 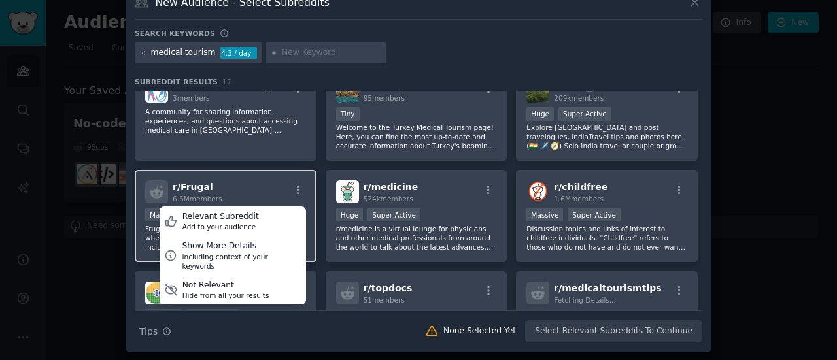 What do you see at coordinates (384, 300) in the screenshot?
I see `span: 51 members` at bounding box center [384, 300].